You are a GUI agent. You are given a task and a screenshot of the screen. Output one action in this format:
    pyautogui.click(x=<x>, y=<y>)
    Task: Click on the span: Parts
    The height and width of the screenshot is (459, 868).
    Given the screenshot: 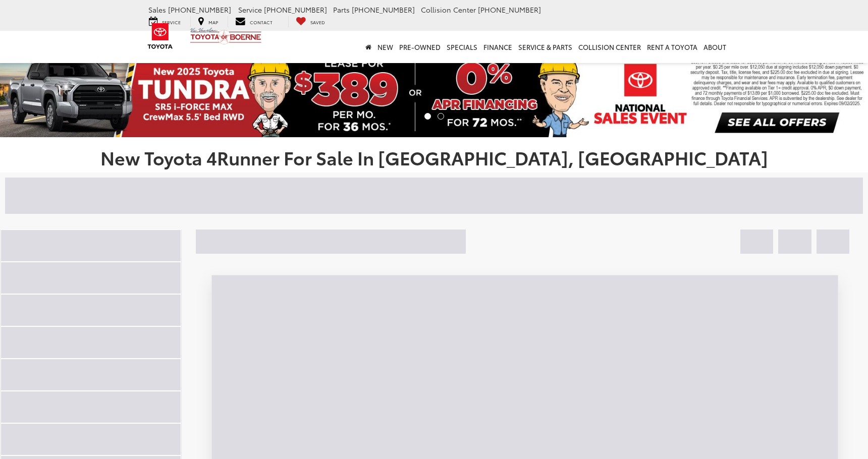 What is the action you would take?
    pyautogui.click(x=341, y=9)
    